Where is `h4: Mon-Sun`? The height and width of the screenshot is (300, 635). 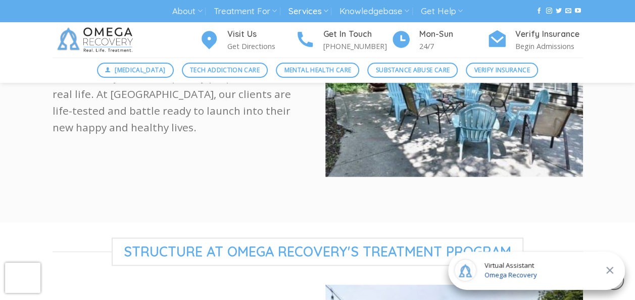 h4: Mon-Sun is located at coordinates (453, 34).